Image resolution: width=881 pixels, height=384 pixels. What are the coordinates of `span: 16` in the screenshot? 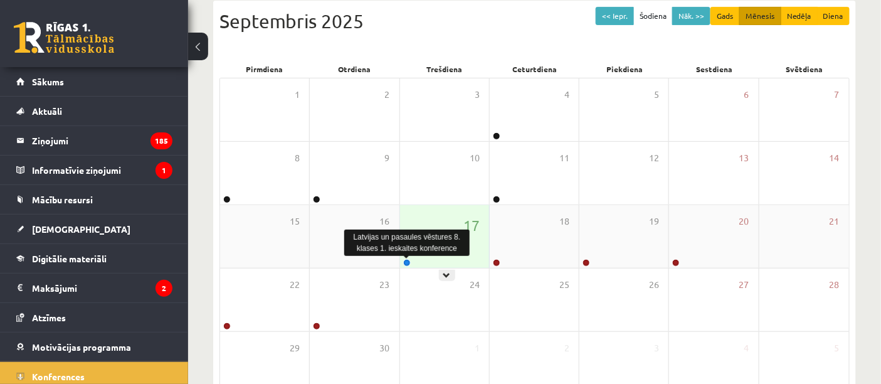 It's located at (385, 221).